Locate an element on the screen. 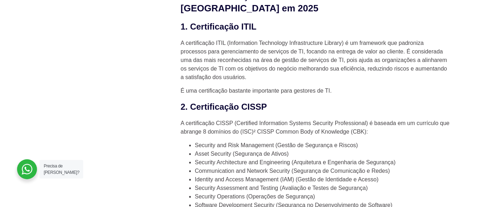  li: Security Assessment and Testing (Avaliação e Testes de Segurança) is located at coordinates (323, 188).